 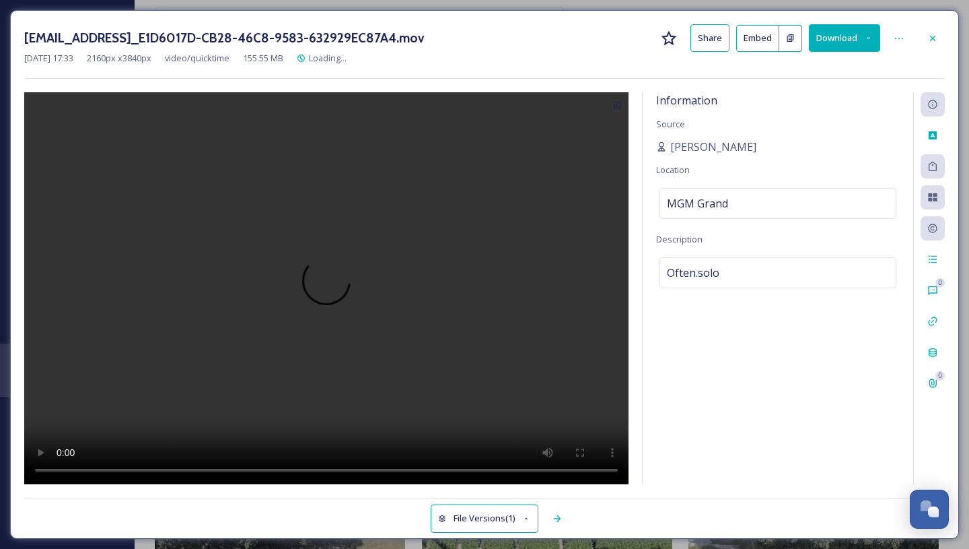 I want to click on button: Open Chat, so click(x=930, y=509).